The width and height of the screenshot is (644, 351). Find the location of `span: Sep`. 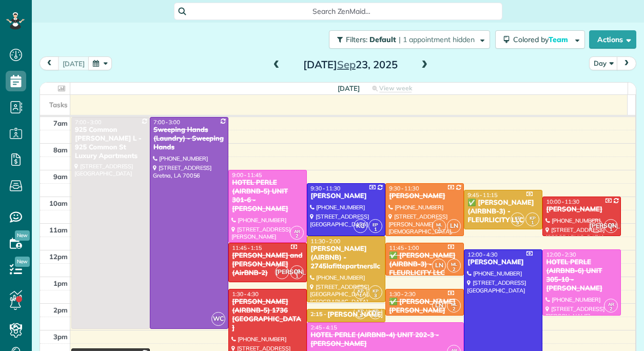

span: Sep is located at coordinates (346, 64).